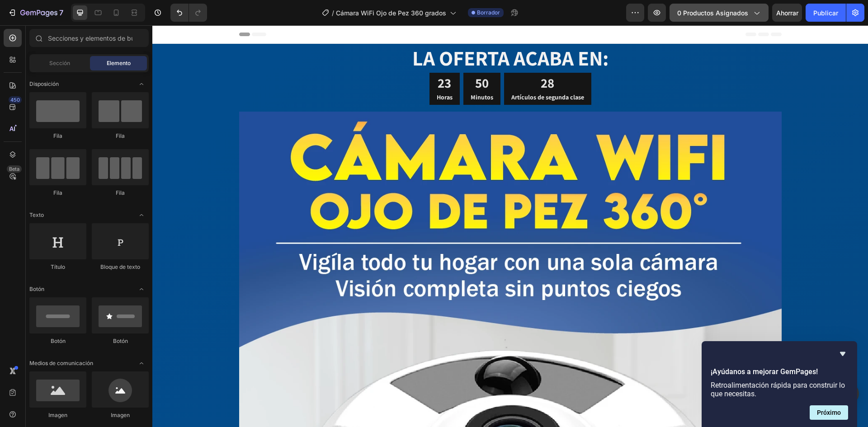  What do you see at coordinates (764, 372) in the screenshot?
I see `font: ¡Ayúdanos a mejorar GemPages!` at bounding box center [764, 372].